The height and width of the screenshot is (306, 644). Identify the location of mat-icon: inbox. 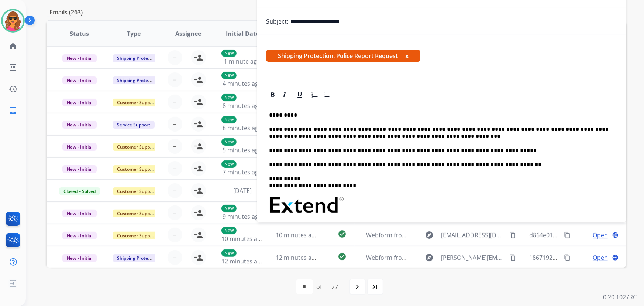
(13, 110).